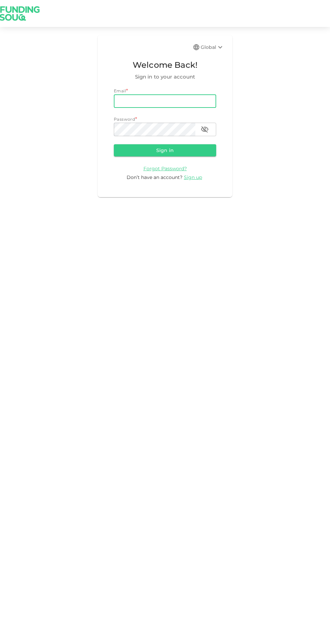 This screenshot has height=632, width=330. Describe the element at coordinates (165, 101) in the screenshot. I see `input: email` at that location.